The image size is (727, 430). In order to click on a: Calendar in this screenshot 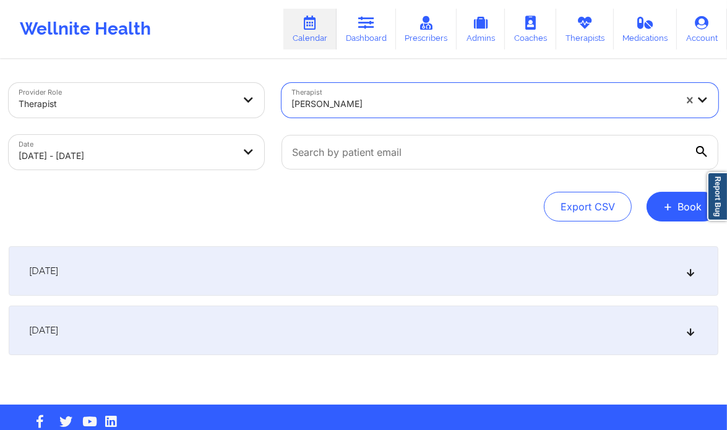, I will do `click(310, 29)`.